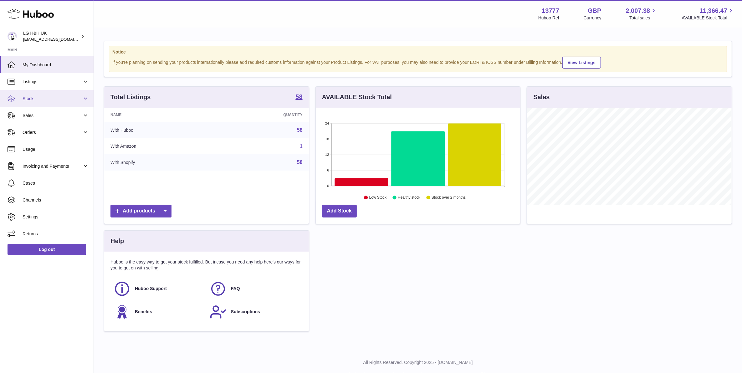 This screenshot has width=742, height=373. Describe the element at coordinates (207, 265) in the screenshot. I see `p: Huboo is the easy way to get your stock fulfilled. But incase you need any help here's our ways f...` at that location.